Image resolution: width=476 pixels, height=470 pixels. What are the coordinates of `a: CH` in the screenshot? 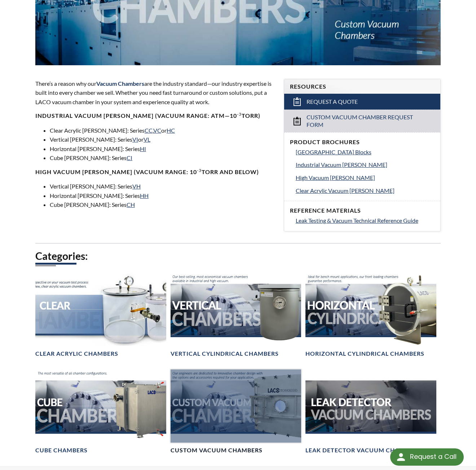 It's located at (131, 204).